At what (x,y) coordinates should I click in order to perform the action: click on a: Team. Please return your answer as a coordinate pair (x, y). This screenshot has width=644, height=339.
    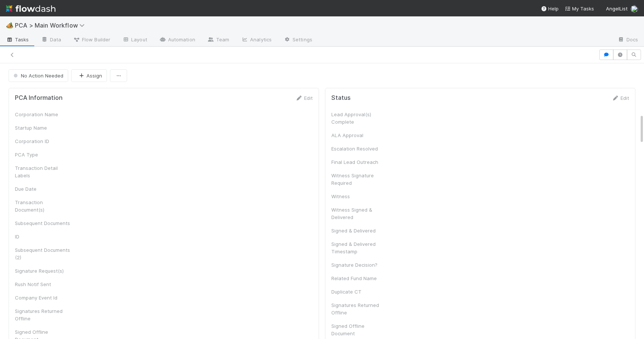
    Looking at the image, I should click on (218, 40).